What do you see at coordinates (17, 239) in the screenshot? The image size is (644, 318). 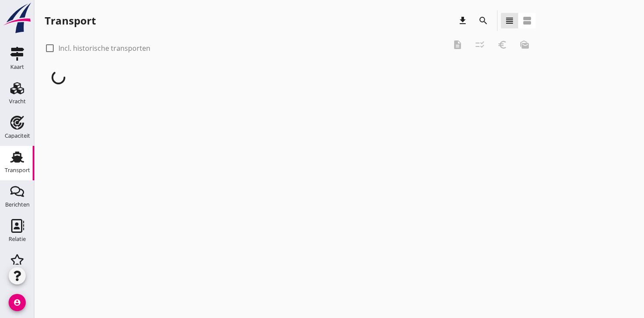 I see `div: Relatie` at bounding box center [17, 239].